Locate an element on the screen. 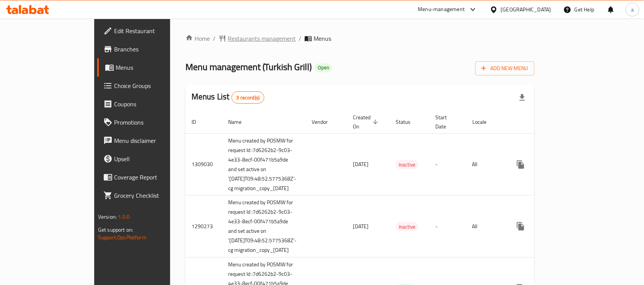 This screenshot has height=285, width=644. div: Export file is located at coordinates (523, 98).